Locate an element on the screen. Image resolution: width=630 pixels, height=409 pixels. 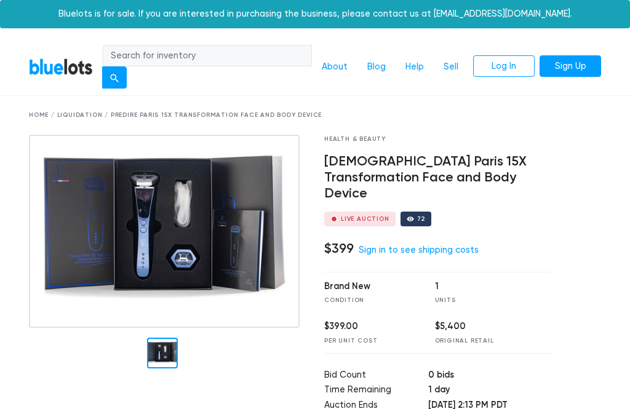
a: Sign in to see shipping costs is located at coordinates (418, 250).